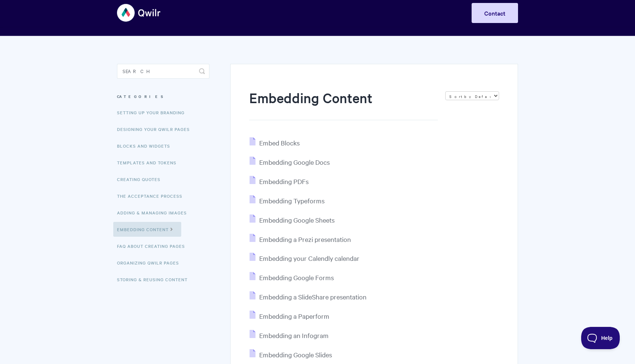 The width and height of the screenshot is (635, 364). I want to click on a: Embedding PDFs, so click(279, 181).